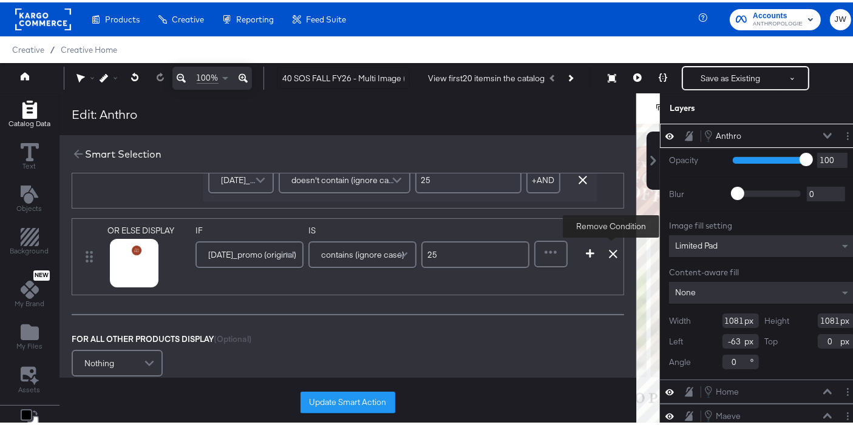 Image resolution: width=853 pixels, height=425 pixels. Describe the element at coordinates (123, 152) in the screenshot. I see `div: Smart Selection` at that location.